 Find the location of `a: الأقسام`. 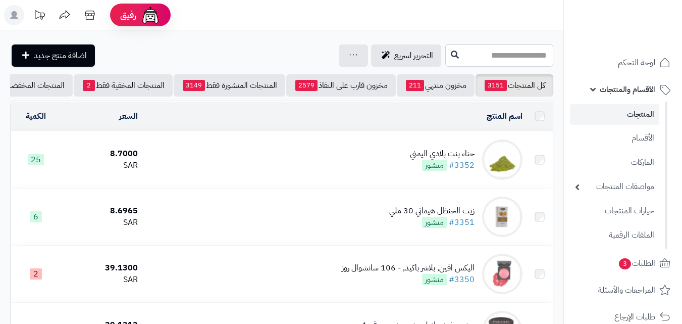

a: الأقسام is located at coordinates (614, 138).